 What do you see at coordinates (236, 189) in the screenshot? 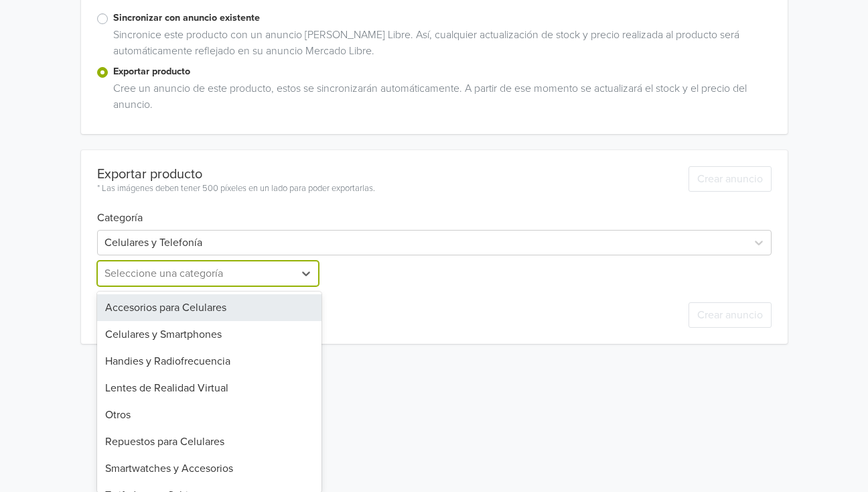
I see `div: * Las imágenes deben tener 500 píxeles en un lado para poder exportarlas.` at bounding box center [236, 189].